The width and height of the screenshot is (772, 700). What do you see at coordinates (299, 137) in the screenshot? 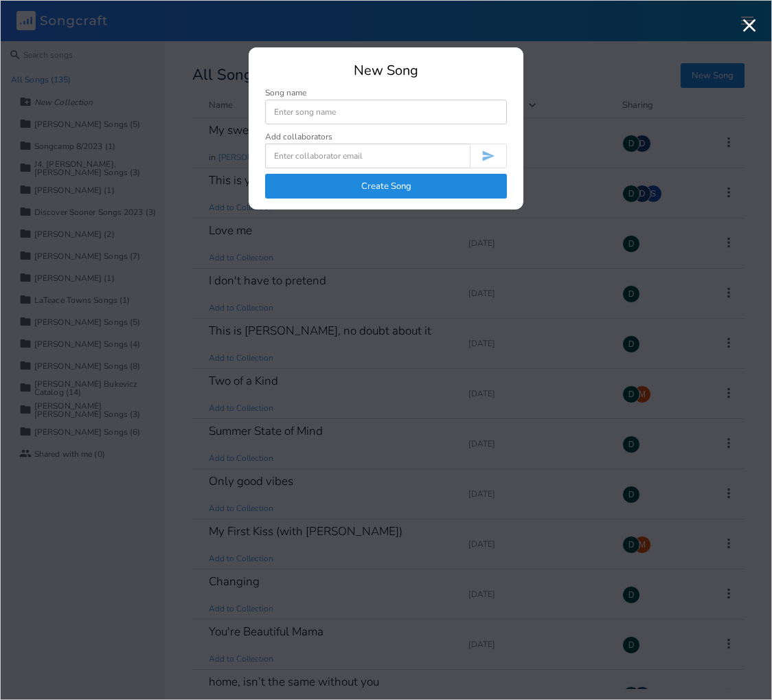
I see `div: Add collaborators` at bounding box center [299, 137].